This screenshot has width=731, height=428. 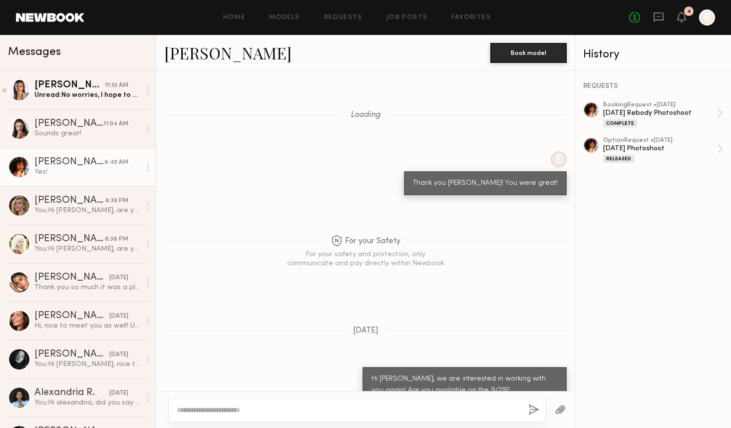 I want to click on div: 8:40 AM, so click(x=116, y=162).